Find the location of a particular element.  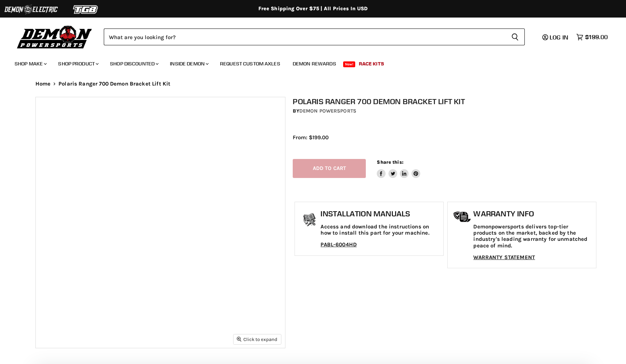

h1: Polaris Ranger 700 Demon Bracket Lift Kit is located at coordinates (446, 101).